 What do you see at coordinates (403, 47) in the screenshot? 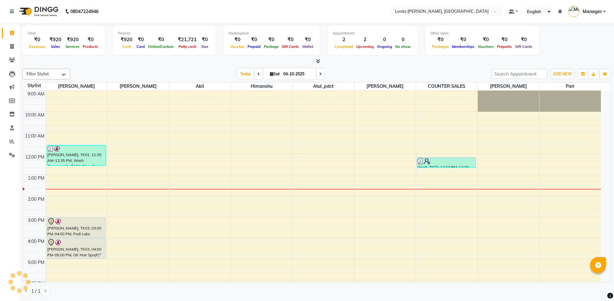
I see `span: No show` at bounding box center [403, 47].